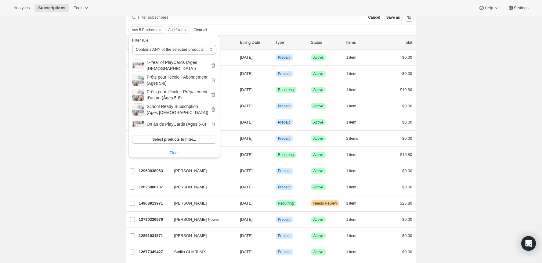 This screenshot has width=542, height=263. Describe the element at coordinates (21, 8) in the screenshot. I see `span: Analytics` at that location.